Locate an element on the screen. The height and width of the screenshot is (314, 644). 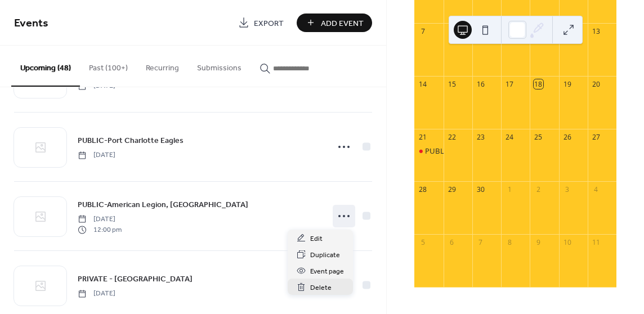
div: 21 is located at coordinates (423, 137).